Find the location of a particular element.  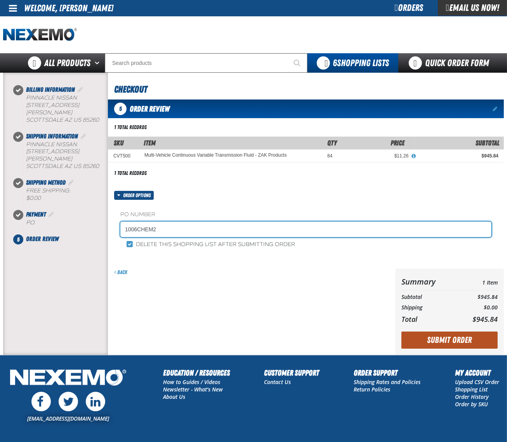

a: Edit Shipping Information is located at coordinates (84, 136).